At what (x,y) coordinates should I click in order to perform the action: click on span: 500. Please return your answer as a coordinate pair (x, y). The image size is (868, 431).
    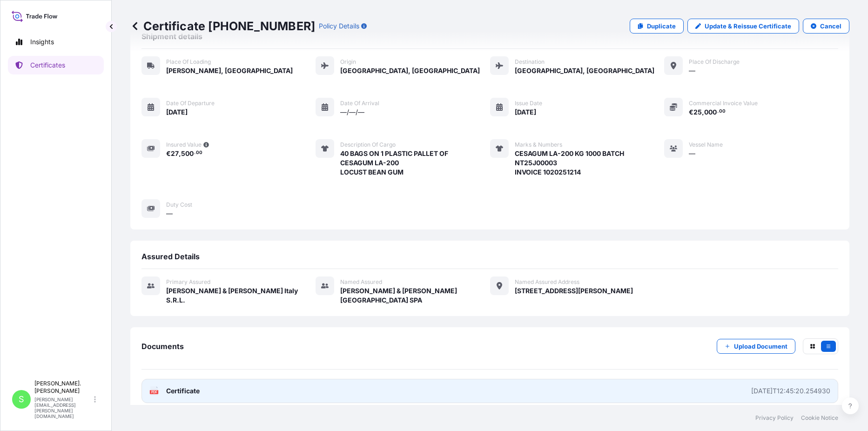
    Looking at the image, I should click on (187, 154).